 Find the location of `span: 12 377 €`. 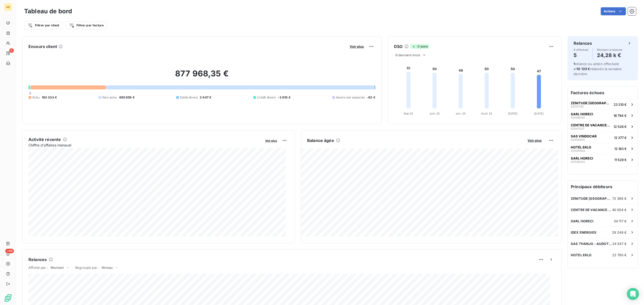

span: 12 377 € is located at coordinates (620, 137).